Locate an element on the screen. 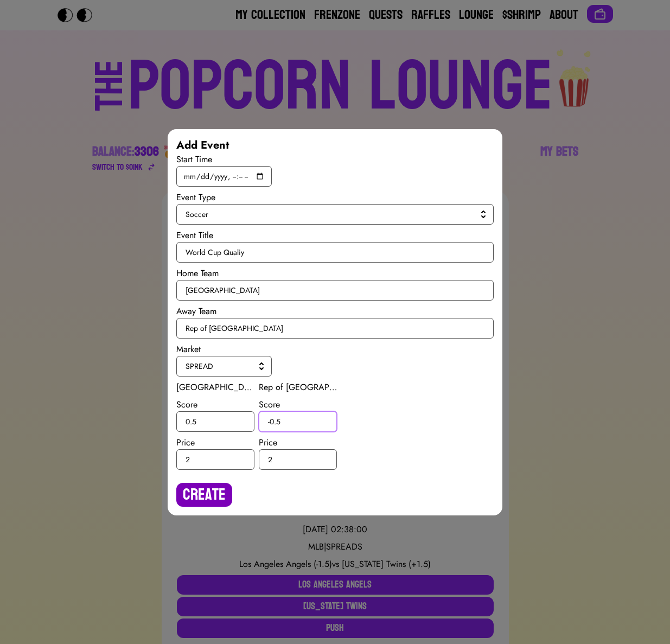 Image resolution: width=670 pixels, height=644 pixels. div: Event Type is located at coordinates (335, 198).